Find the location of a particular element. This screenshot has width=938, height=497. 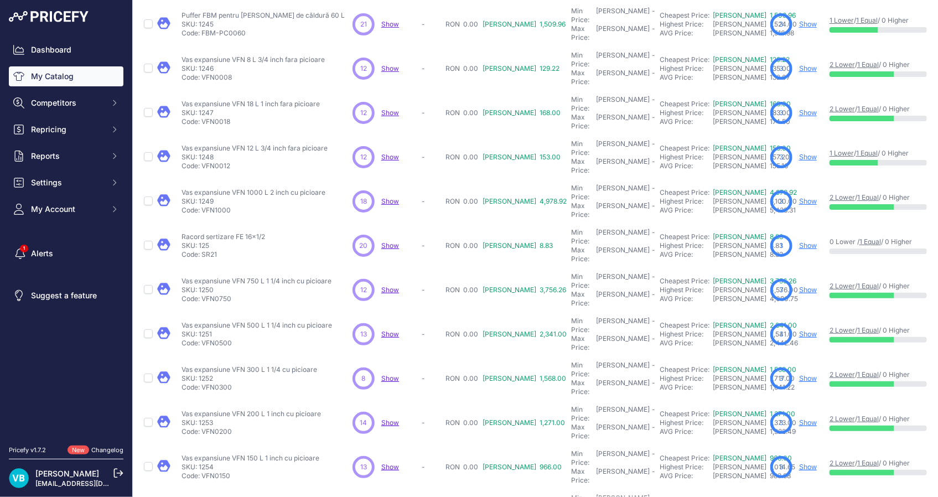

p: SKU: 125 is located at coordinates (223, 246).